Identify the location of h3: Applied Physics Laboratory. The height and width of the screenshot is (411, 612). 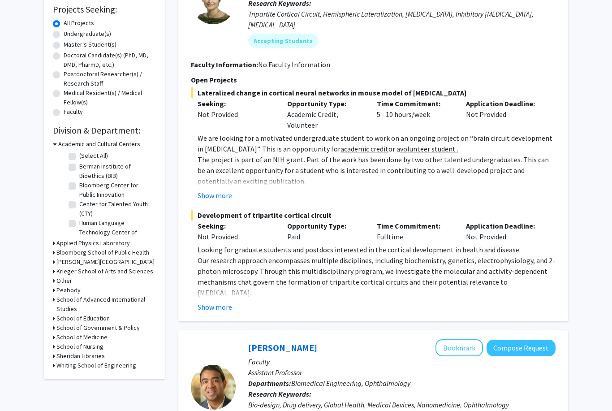
(93, 243).